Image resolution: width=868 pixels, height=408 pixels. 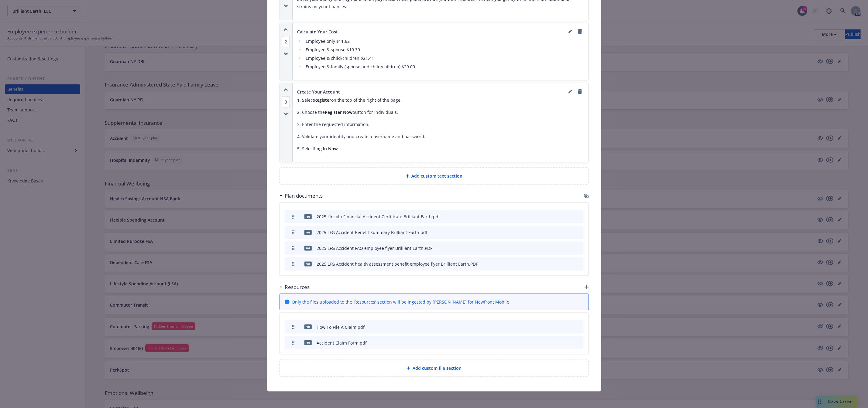 What do you see at coordinates (378, 217) in the screenshot?
I see `div: 2025 Lincoln Financial Accident Certificate Brilliant Earth.pdf` at bounding box center [378, 217].